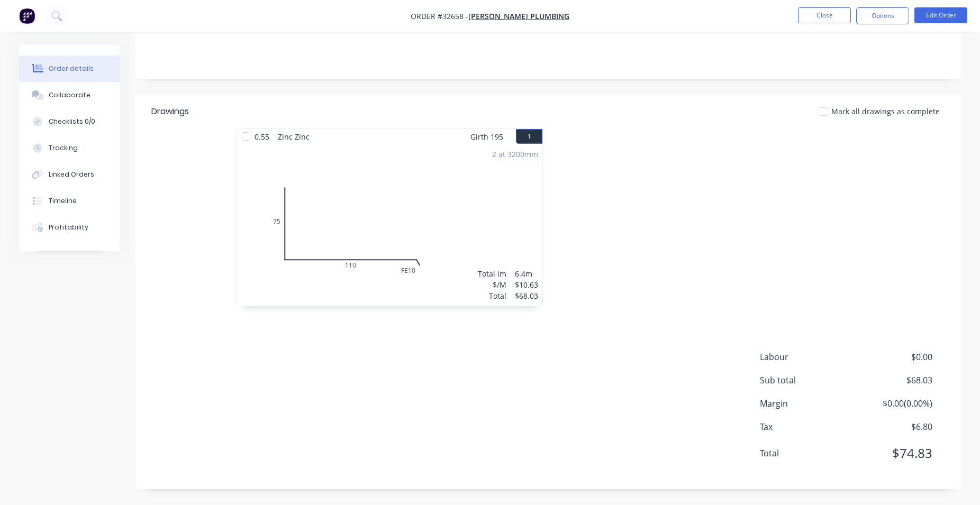 This screenshot has width=980, height=505. What do you see at coordinates (72, 121) in the screenshot?
I see `div: Checklists 0/0` at bounding box center [72, 121].